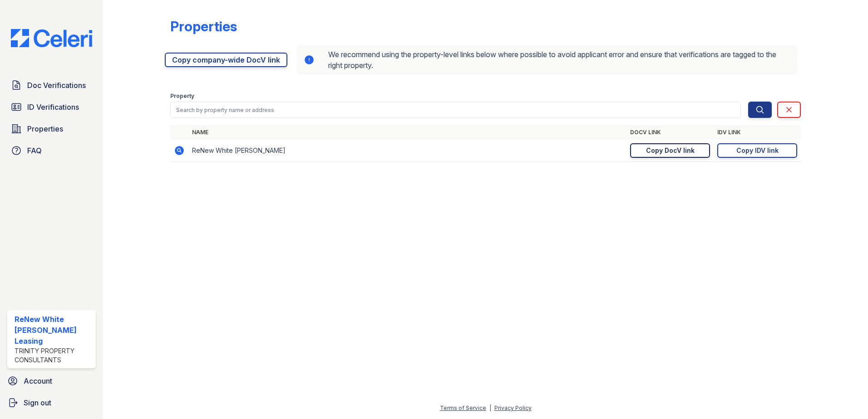 The height and width of the screenshot is (419, 868). What do you see at coordinates (671, 151) in the screenshot?
I see `a: Copy DocV link` at bounding box center [671, 151].